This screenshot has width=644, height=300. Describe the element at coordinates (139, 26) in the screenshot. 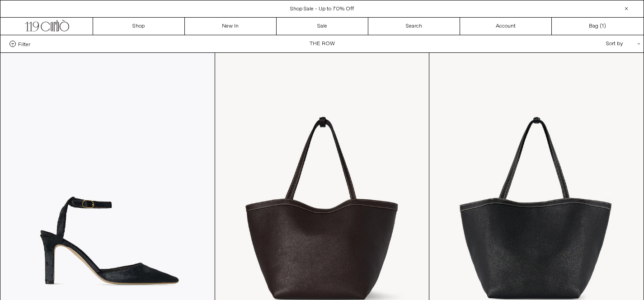

I see `a: Shop` at that location.